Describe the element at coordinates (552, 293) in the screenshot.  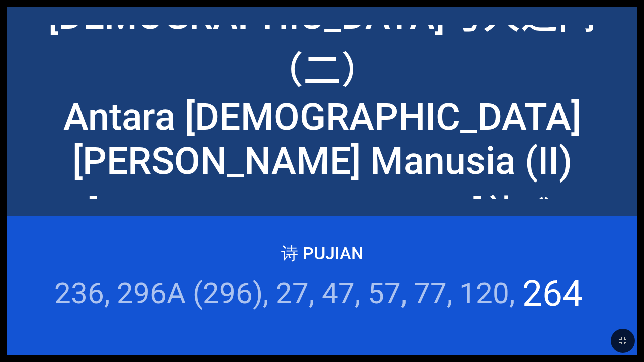
I see `li: 264` at that location.